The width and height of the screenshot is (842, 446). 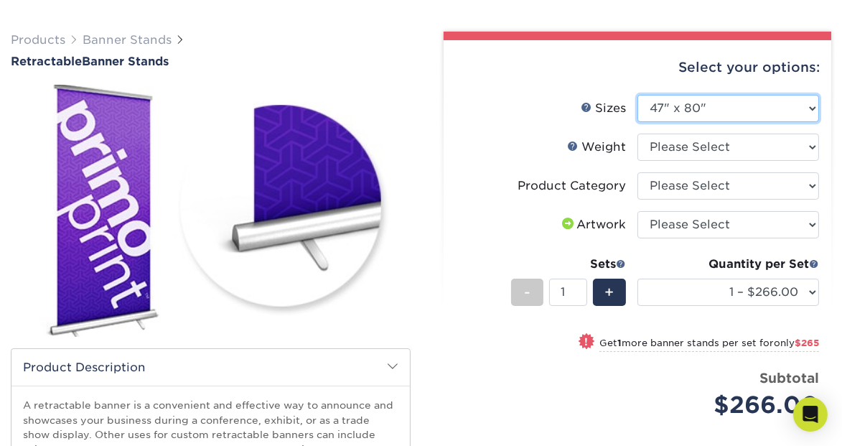 What do you see at coordinates (210, 61) in the screenshot?
I see `a: RetractableBanner Stands` at bounding box center [210, 61].